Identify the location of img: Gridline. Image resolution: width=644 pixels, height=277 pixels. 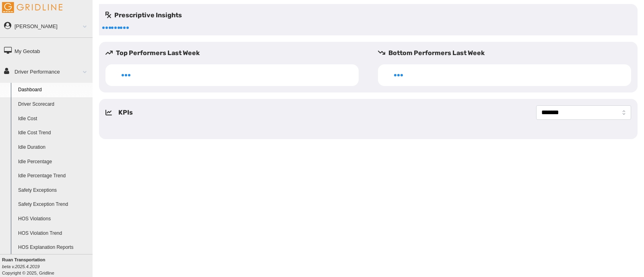
(32, 7).